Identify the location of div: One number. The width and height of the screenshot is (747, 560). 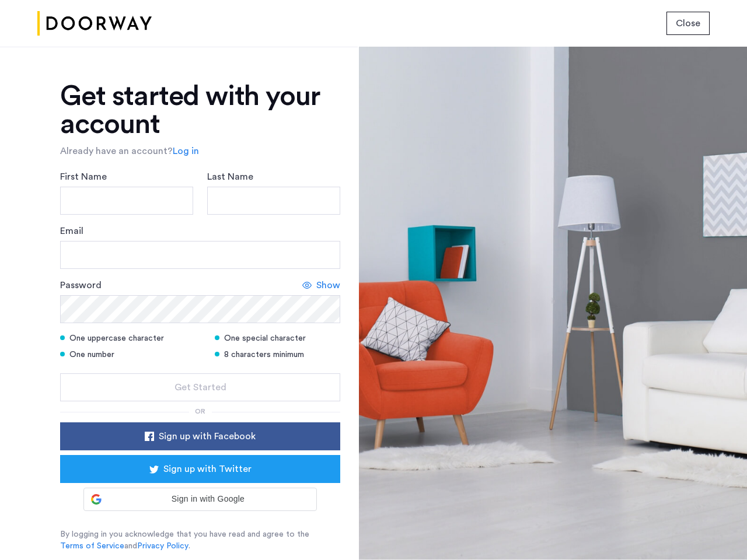
(130, 355).